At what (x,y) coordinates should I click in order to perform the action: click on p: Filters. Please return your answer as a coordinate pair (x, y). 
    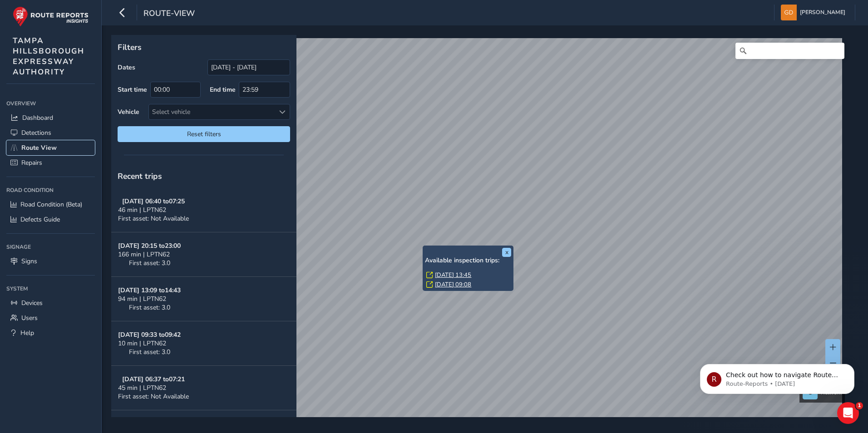
    Looking at the image, I should click on (203, 47).